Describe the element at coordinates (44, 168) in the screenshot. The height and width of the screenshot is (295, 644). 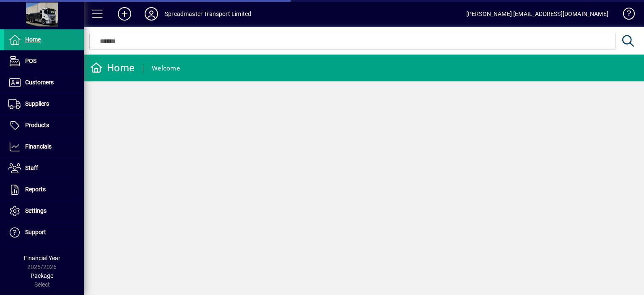
I see `a: Staff` at that location.